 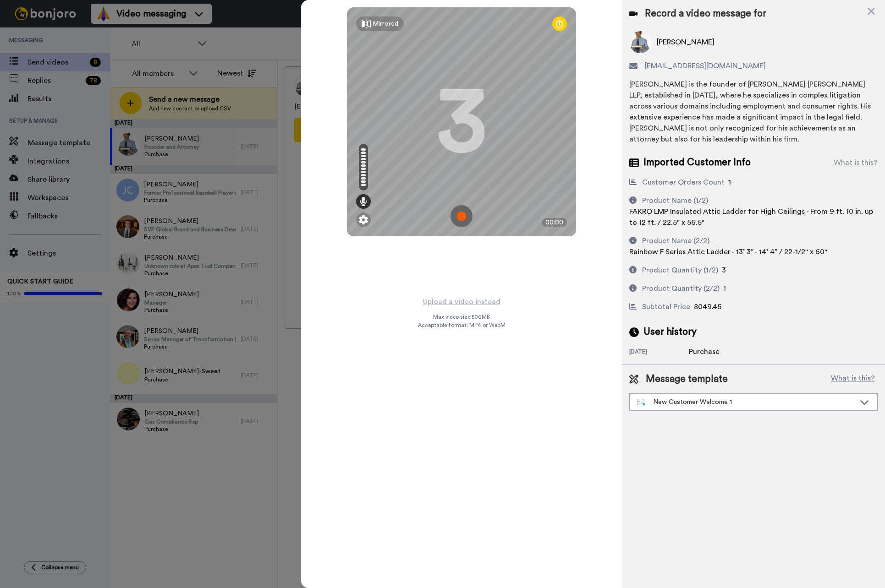 I want to click on span: Max video size: 500 MB, so click(x=462, y=317).